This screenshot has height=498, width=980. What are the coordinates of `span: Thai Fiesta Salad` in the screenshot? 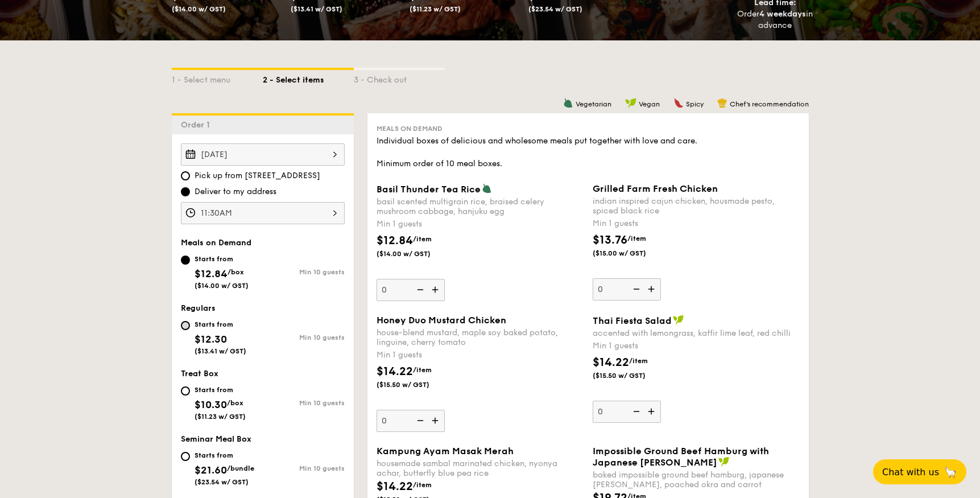 It's located at (632, 320).